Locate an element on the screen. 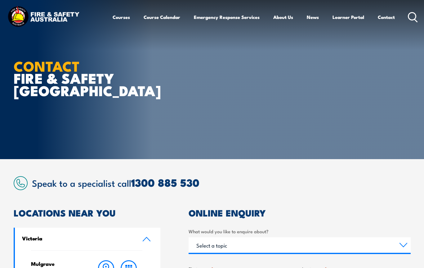 This screenshot has width=424, height=268. h2: Speak to a specialist call is located at coordinates (221, 182).